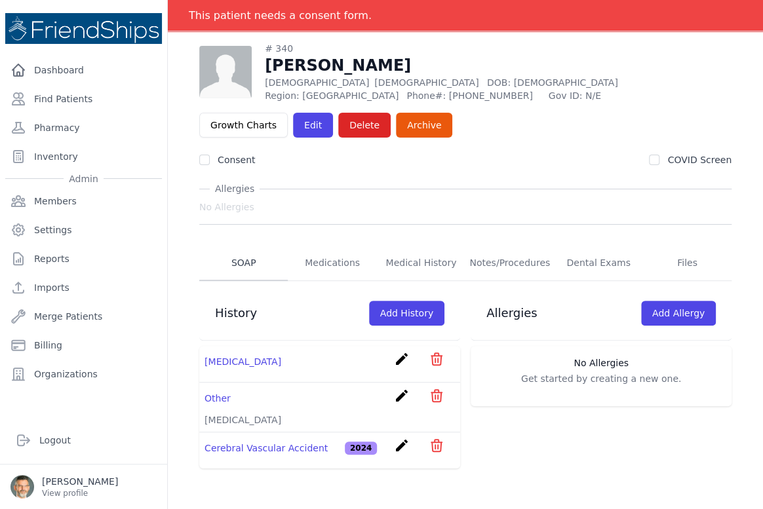 The width and height of the screenshot is (763, 509). Describe the element at coordinates (465, 263) in the screenshot. I see `nav: Tabs` at that location.